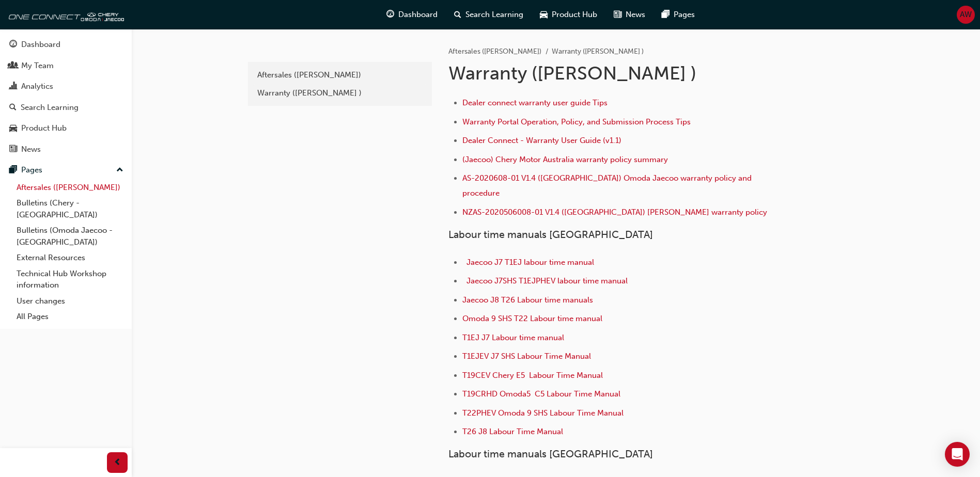 This screenshot has width=980, height=477. I want to click on span: T26 J8 Labour Time Manual, so click(512, 431).